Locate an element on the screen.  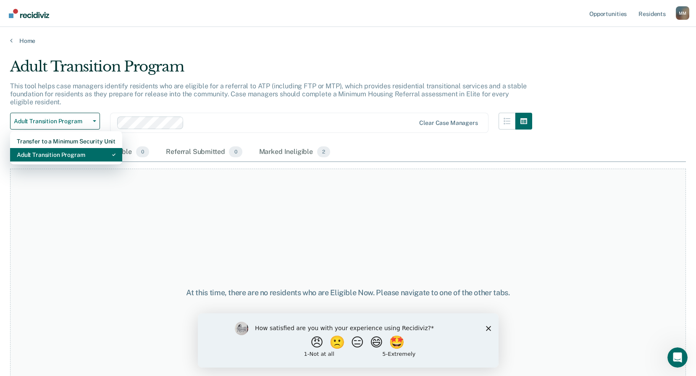
button: 1 is located at coordinates (120, 29).